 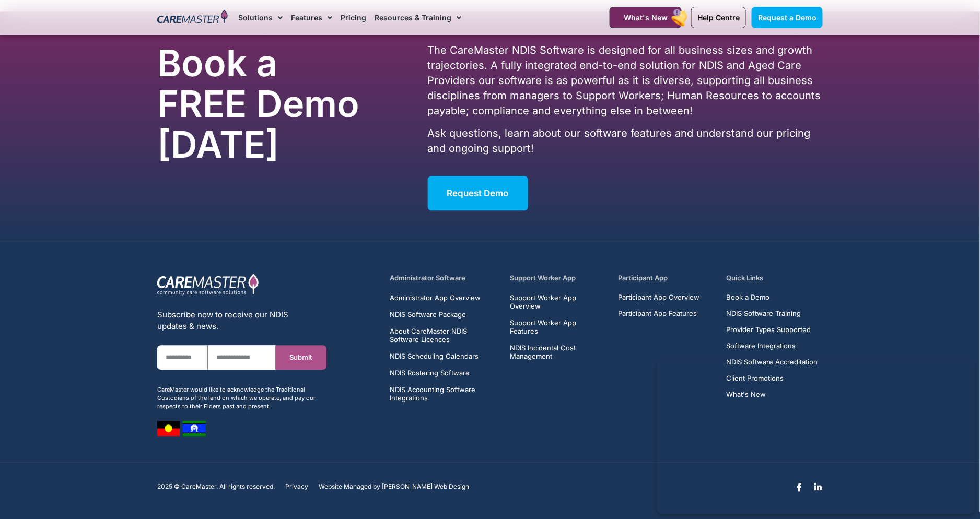 What do you see at coordinates (558, 301) in the screenshot?
I see `a: Support Worker App Overview` at bounding box center [558, 301].